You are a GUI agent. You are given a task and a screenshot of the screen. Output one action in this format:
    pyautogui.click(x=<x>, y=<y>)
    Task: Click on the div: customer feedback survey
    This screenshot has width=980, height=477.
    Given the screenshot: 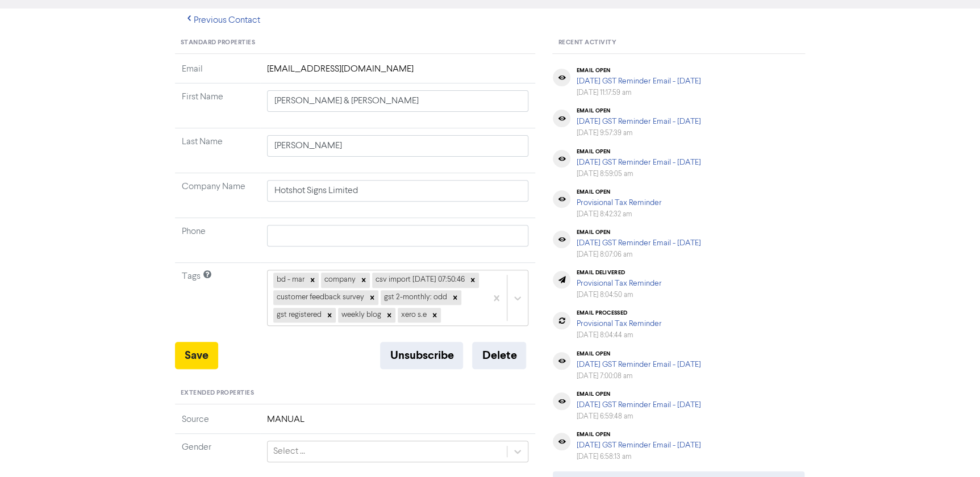 What is the action you would take?
    pyautogui.click(x=319, y=298)
    